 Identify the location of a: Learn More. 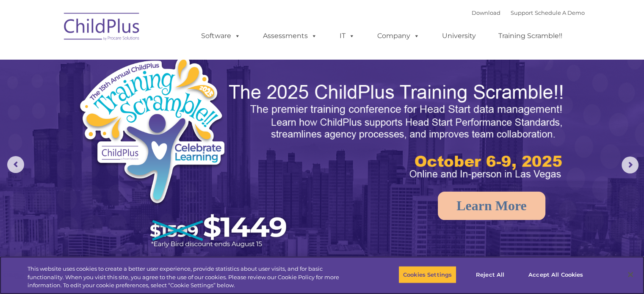
(492, 206).